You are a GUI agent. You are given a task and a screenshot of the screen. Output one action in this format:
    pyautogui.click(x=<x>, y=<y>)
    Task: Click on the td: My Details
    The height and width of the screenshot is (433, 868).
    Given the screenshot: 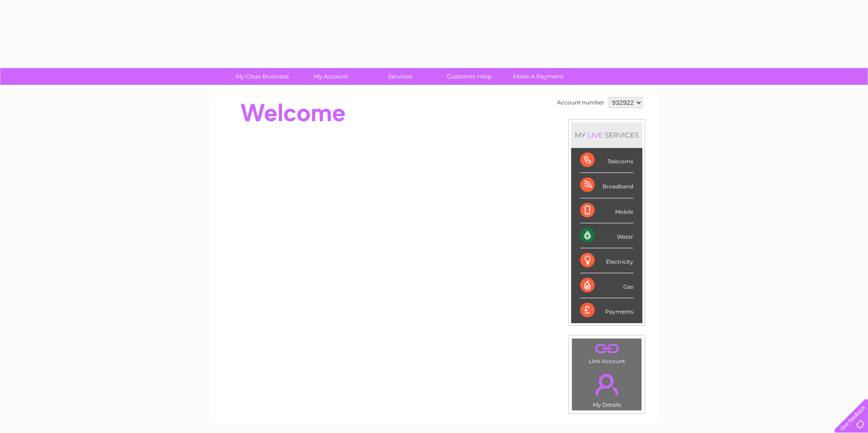 What is the action you would take?
    pyautogui.click(x=607, y=389)
    